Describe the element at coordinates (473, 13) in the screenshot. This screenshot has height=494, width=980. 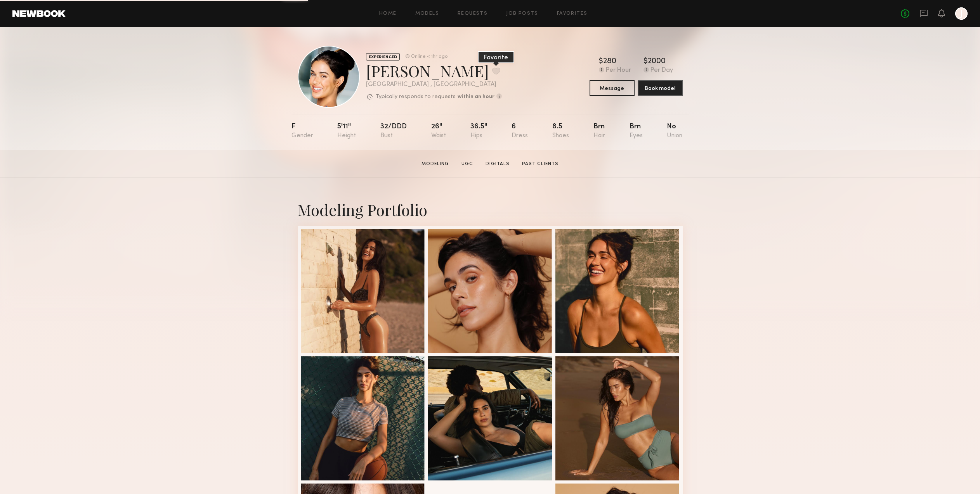
I see `a: Requests` at that location.